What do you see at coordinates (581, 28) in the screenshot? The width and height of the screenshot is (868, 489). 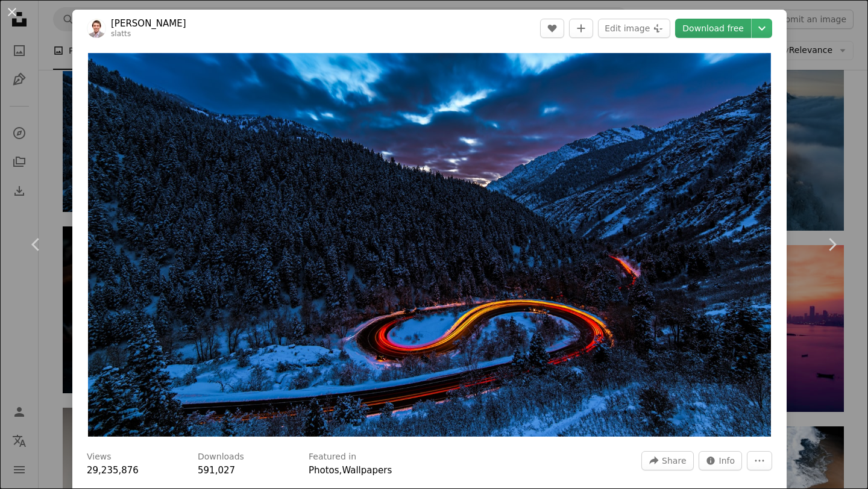 I see `button: Add to Collection` at bounding box center [581, 28].